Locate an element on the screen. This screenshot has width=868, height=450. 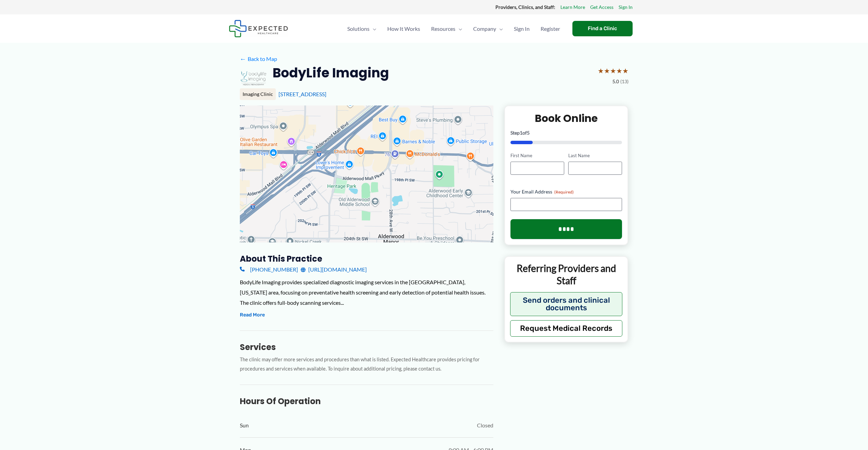
p: The clinic may offer more services and procedures than what is listed. Expected Healthcare provid... is located at coordinates (367, 364).